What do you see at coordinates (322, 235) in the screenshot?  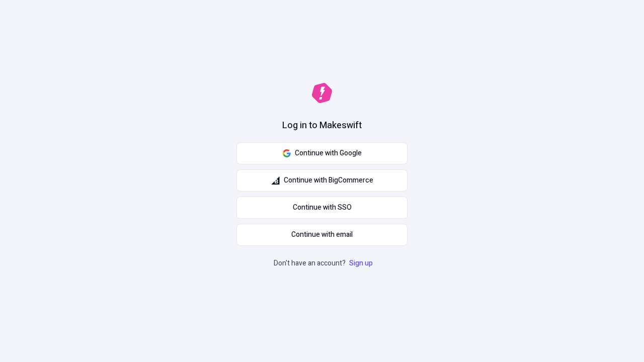 I see `span: Continue with email` at bounding box center [322, 235].